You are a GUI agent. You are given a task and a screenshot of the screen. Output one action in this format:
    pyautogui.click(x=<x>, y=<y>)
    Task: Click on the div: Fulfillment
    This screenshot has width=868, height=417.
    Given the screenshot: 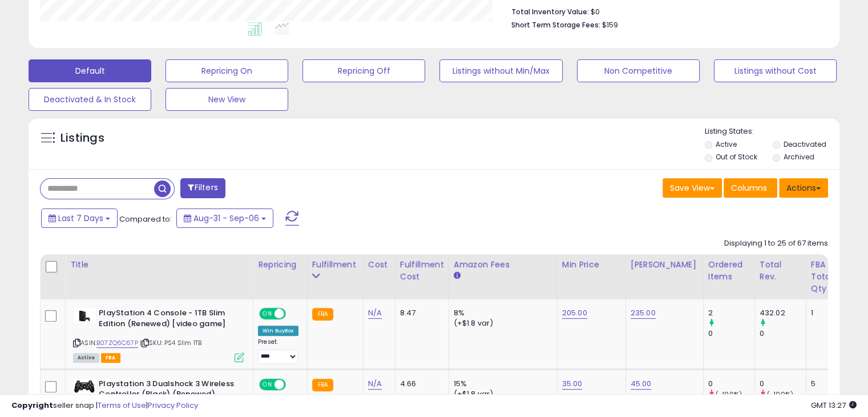 What is the action you would take?
    pyautogui.click(x=335, y=265)
    